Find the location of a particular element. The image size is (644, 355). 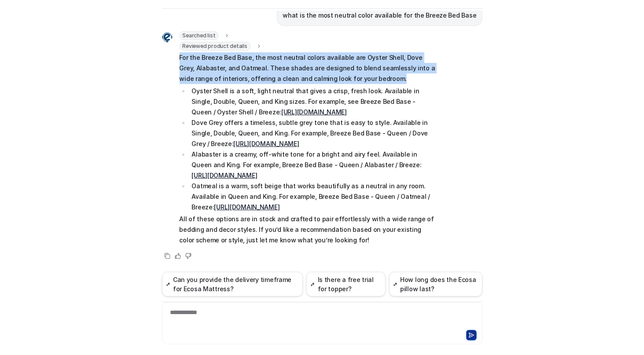

span: Reviewed product details is located at coordinates (214, 46).